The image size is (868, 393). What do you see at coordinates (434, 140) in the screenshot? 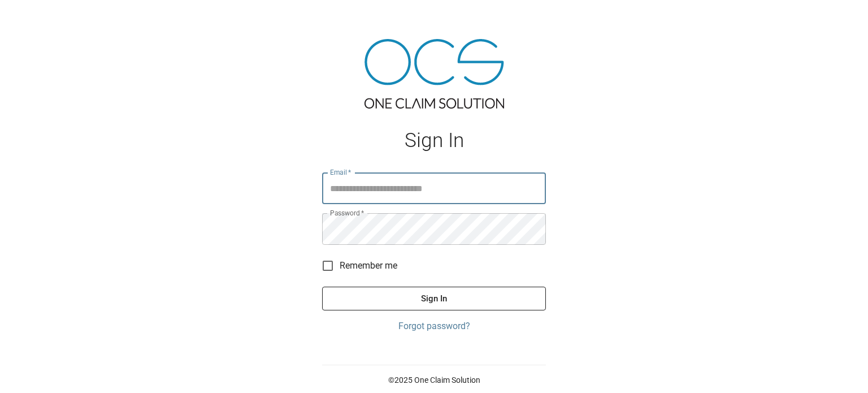
I see `h1: Sign In` at bounding box center [434, 140].